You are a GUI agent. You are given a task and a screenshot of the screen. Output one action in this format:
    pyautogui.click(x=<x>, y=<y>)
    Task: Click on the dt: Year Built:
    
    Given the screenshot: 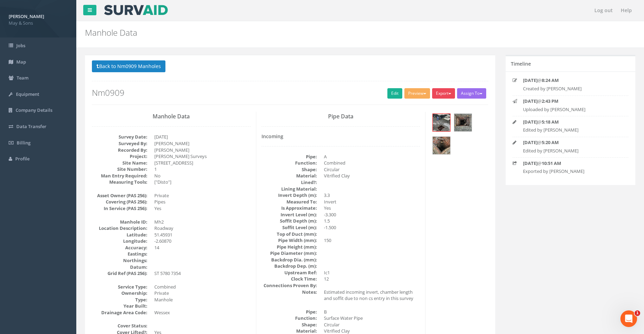 What is the action you would take?
    pyautogui.click(x=120, y=305)
    